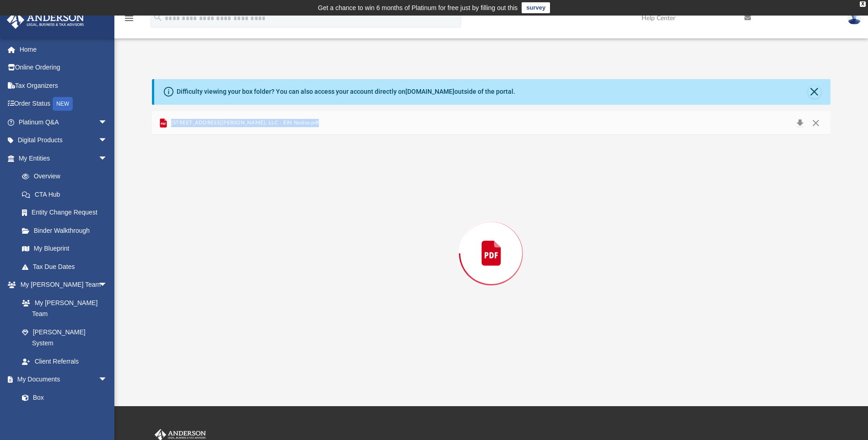 Image resolution: width=868 pixels, height=440 pixels. Describe the element at coordinates (65, 361) in the screenshot. I see `a: Client Referrals` at that location.